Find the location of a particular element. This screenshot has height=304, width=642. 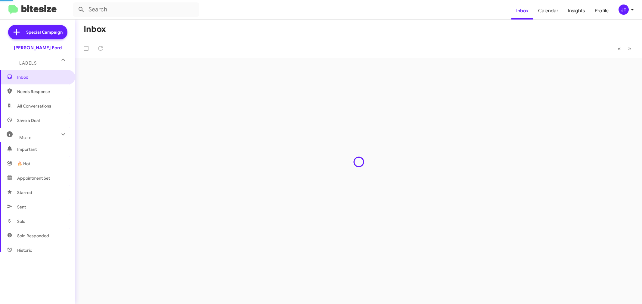

span: Sold Responded is located at coordinates (33, 236).